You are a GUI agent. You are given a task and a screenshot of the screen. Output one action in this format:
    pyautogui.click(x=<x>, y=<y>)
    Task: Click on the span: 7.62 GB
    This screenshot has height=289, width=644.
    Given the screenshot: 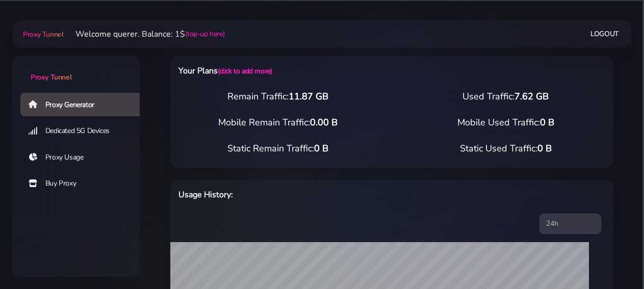 What is the action you would take?
    pyautogui.click(x=531, y=96)
    